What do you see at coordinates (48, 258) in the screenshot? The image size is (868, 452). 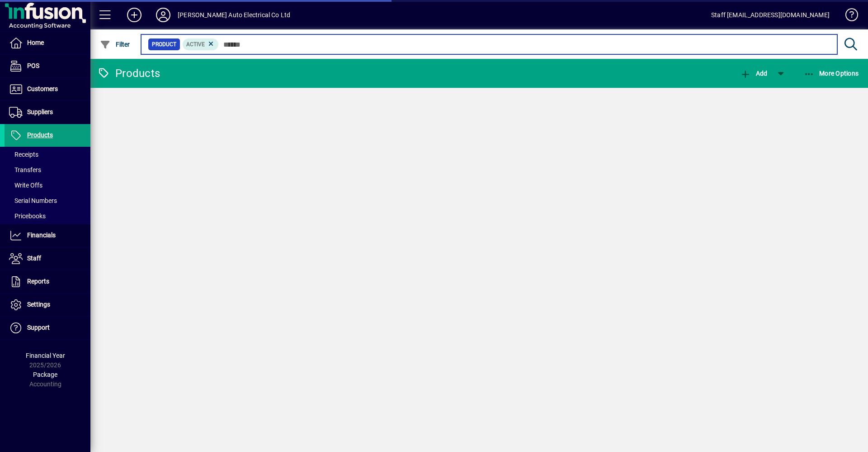 I see `a: Staff` at bounding box center [48, 258].